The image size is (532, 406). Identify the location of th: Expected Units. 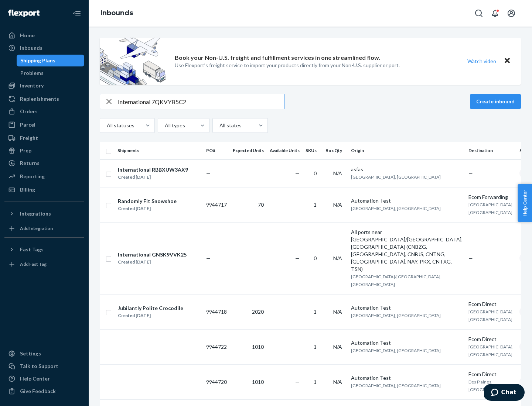
(248, 151).